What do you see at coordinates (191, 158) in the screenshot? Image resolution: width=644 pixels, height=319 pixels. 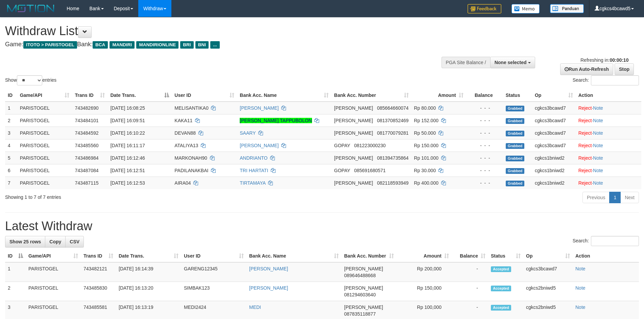 I see `span: MARKONAH90` at bounding box center [191, 158].